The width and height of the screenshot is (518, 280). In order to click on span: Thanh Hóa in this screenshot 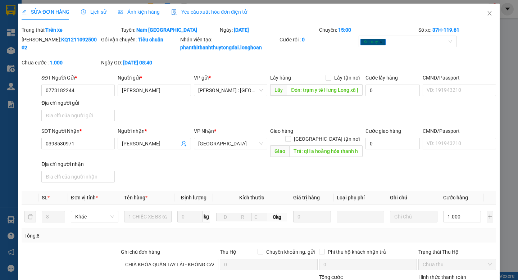, I will do `click(231, 143)`.